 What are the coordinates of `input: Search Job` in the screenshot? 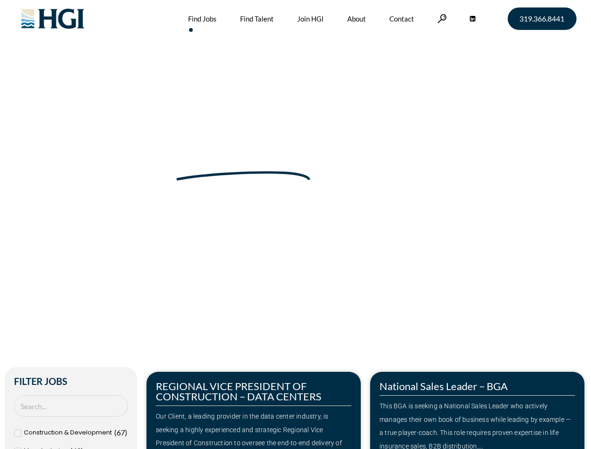 It's located at (71, 406).